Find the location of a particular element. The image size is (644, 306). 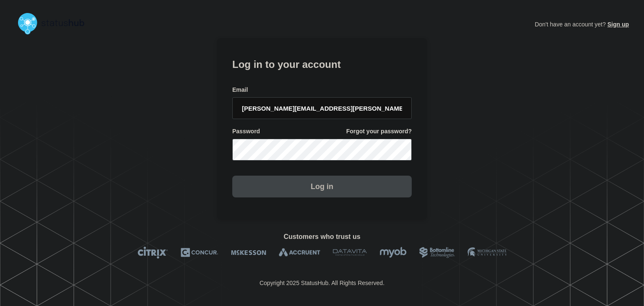

span: Email is located at coordinates (240, 90).